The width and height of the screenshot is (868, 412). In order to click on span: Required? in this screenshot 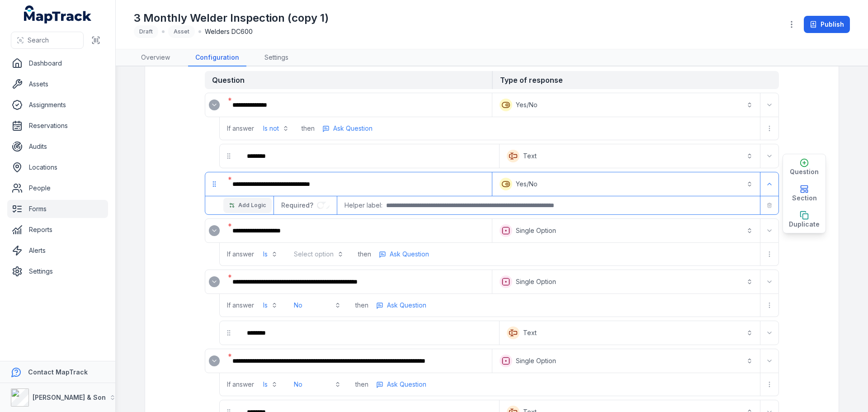, I will do `click(299, 205)`.